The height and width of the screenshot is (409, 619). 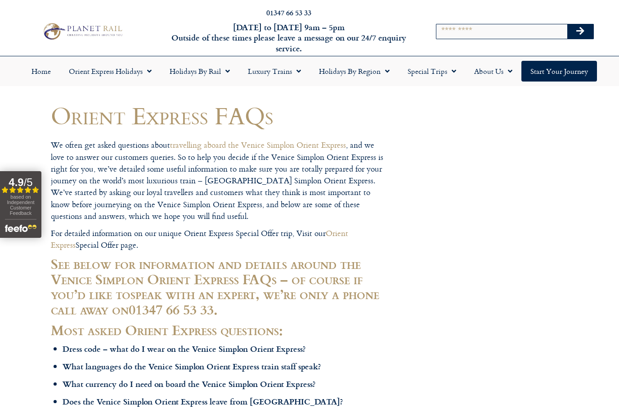 I want to click on p: For detailed information on our unique Orient Express Special Offer trip, Visit our Special Offer..., so click(x=220, y=239).